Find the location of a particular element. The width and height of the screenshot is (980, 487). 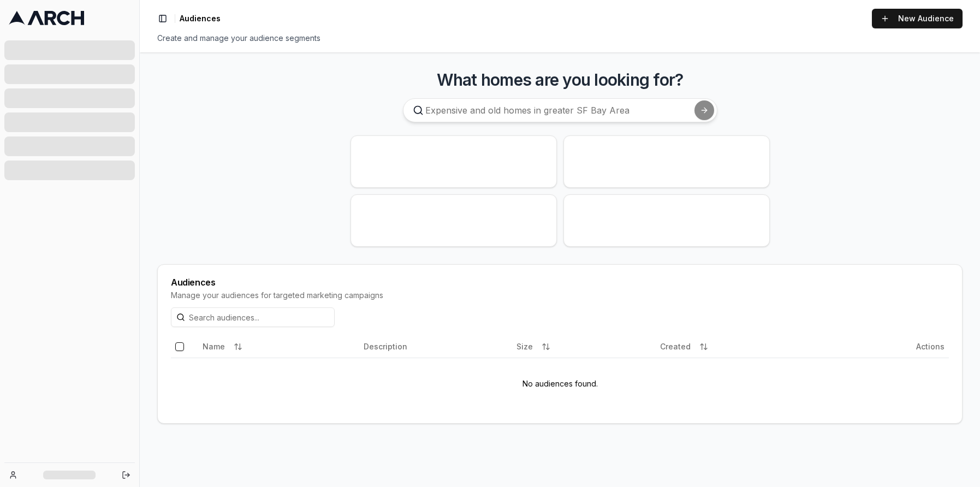

div: Manage your audiences for targeted marketing campaigns is located at coordinates (560, 295).